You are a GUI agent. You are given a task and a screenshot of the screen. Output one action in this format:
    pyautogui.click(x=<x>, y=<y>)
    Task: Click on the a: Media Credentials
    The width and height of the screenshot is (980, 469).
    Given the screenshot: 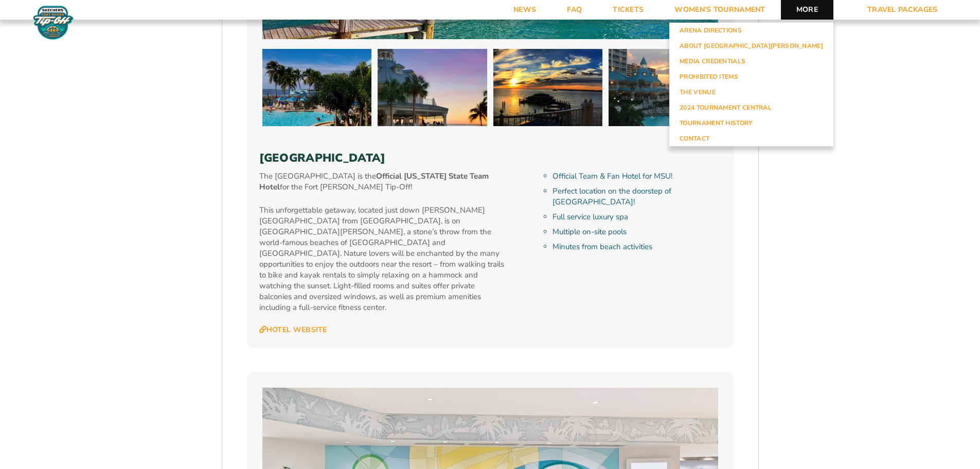 What is the action you would take?
    pyautogui.click(x=751, y=62)
    